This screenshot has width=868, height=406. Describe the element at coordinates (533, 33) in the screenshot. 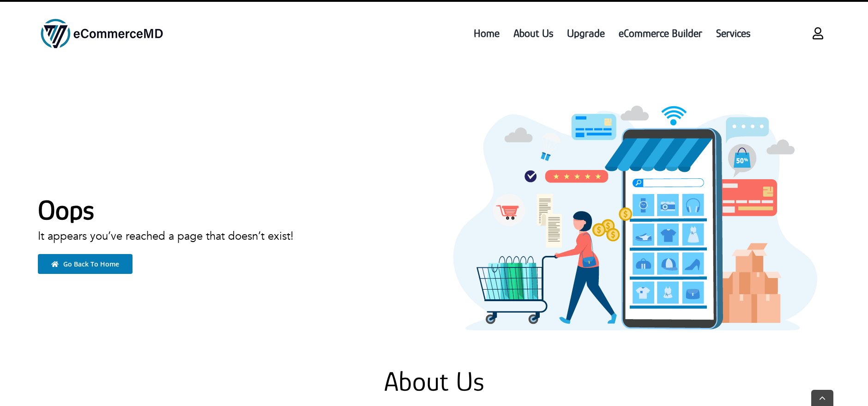

I see `span: About Us` at that location.